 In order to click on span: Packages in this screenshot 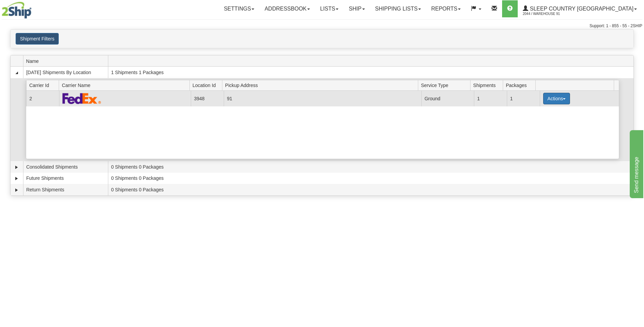, I will do `click(521, 85)`.